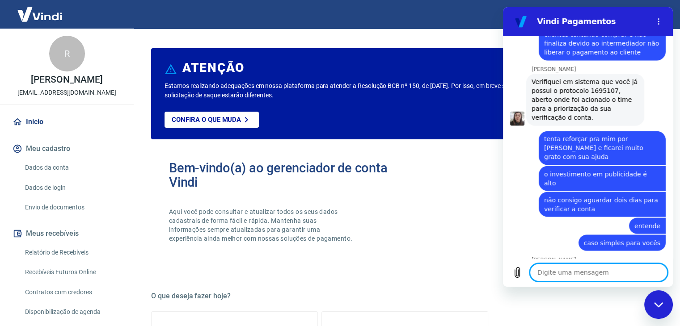  I want to click on a: Envio de documentos, so click(72, 207).